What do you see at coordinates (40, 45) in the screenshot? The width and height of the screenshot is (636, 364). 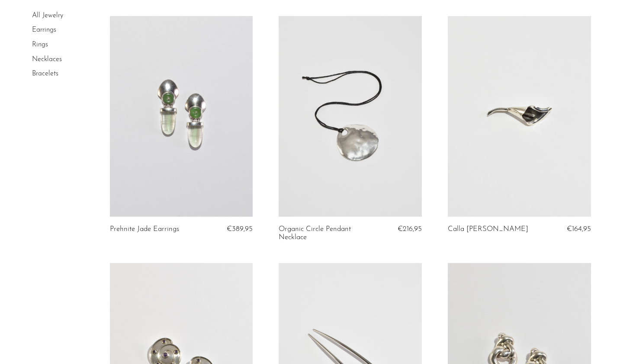 I see `a: Rings` at bounding box center [40, 45].